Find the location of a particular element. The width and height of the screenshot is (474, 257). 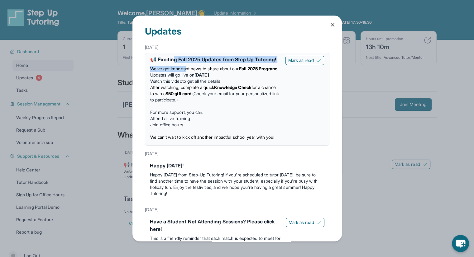

p: For more support, you can: is located at coordinates (215, 113).